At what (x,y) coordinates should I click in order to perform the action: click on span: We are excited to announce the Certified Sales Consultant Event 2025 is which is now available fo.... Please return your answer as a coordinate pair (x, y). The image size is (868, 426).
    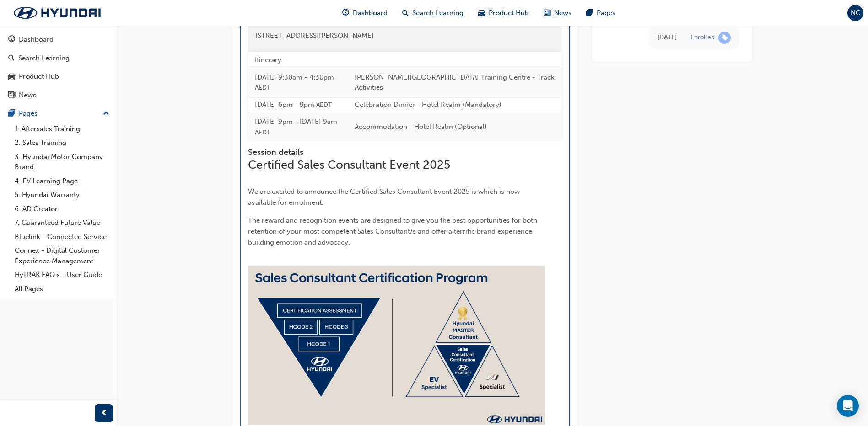
    Looking at the image, I should click on (385, 197).